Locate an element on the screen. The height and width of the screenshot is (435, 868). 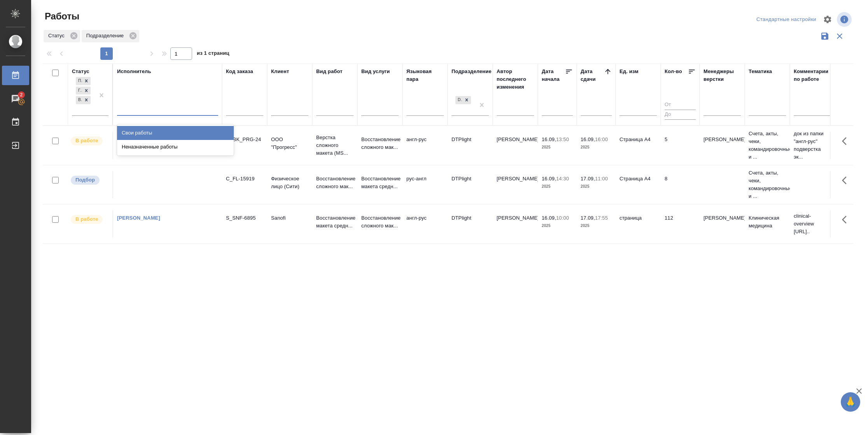
div: Дата сдачи is located at coordinates (593, 75).